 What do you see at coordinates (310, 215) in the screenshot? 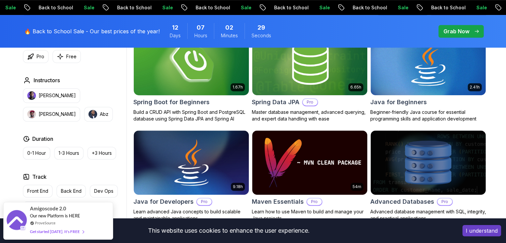
I see `p: Learn how to use Maven to build and manage your Java projects` at bounding box center [310, 215].